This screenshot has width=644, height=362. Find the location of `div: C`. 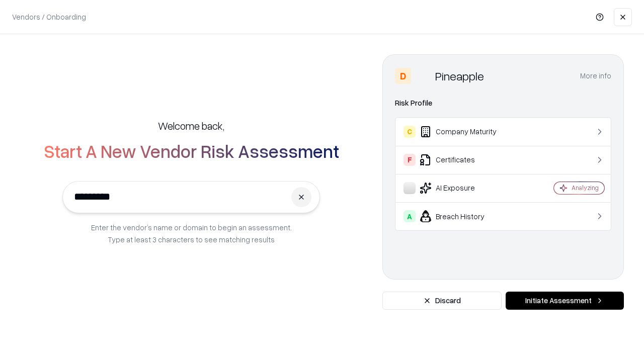

div: C is located at coordinates (410, 131).